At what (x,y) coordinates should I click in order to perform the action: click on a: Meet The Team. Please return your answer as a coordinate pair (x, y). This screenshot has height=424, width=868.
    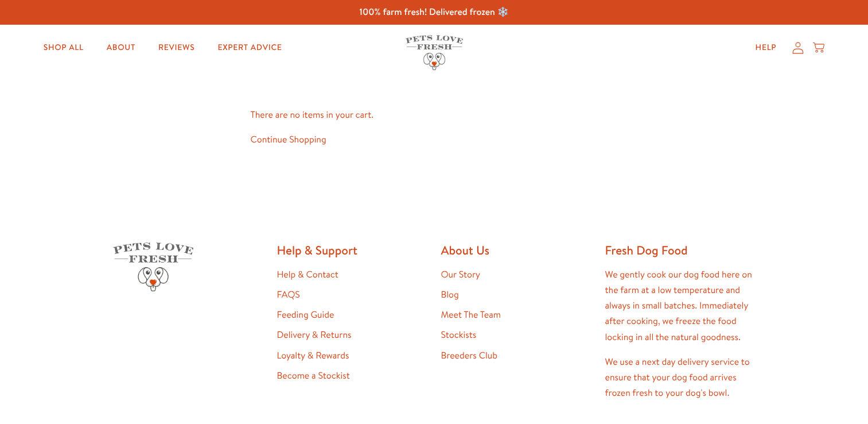
    Looking at the image, I should click on (471, 314).